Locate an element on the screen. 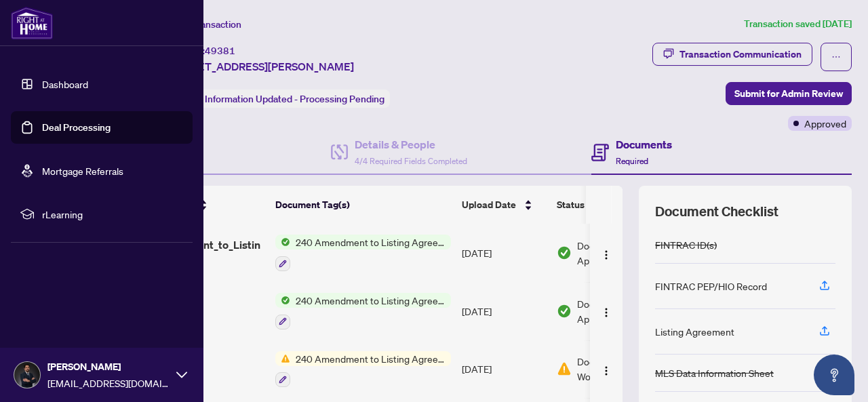  span: View Transaction is located at coordinates (205, 24).